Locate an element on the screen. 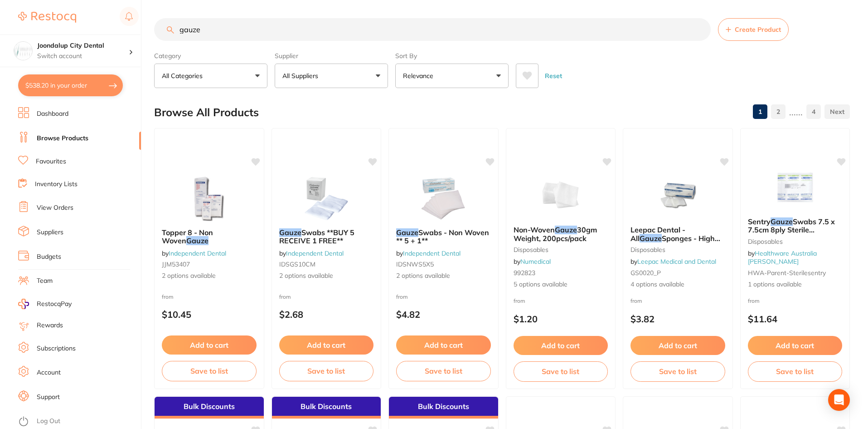 The image size is (868, 429). a: Subscriptions is located at coordinates (56, 348).